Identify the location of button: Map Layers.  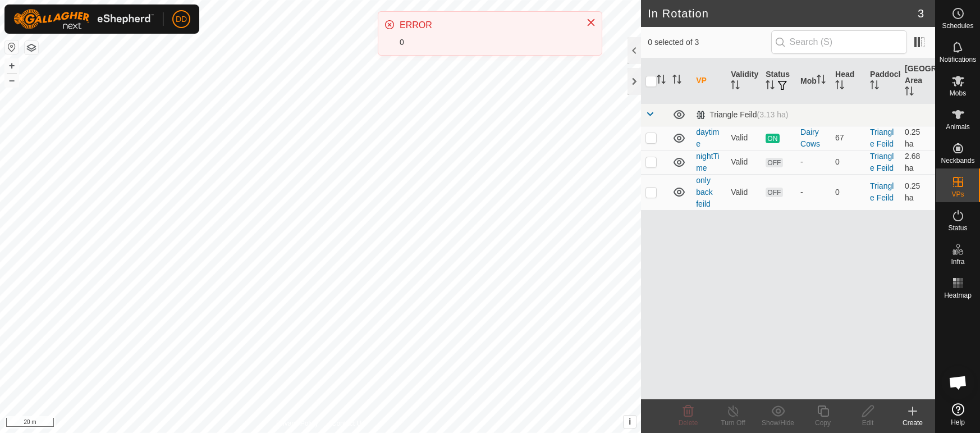
(31, 48).